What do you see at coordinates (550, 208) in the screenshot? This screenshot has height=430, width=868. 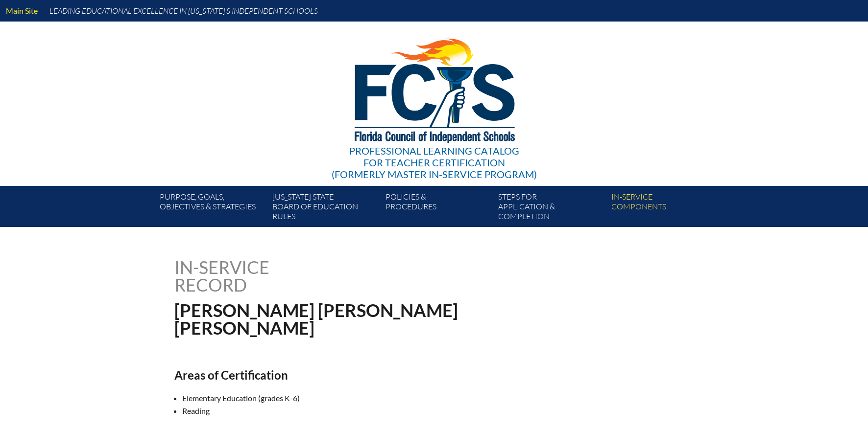 I see `a: Steps forapplication & completion` at bounding box center [550, 208].